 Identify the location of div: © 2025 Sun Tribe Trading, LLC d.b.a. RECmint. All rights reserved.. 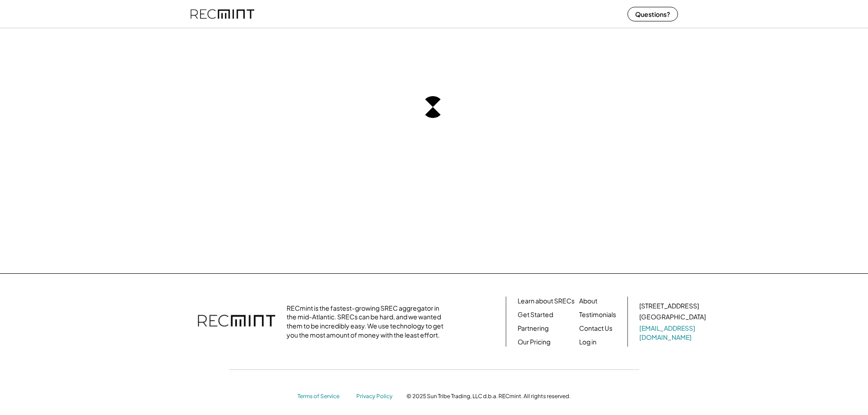
(488, 396).